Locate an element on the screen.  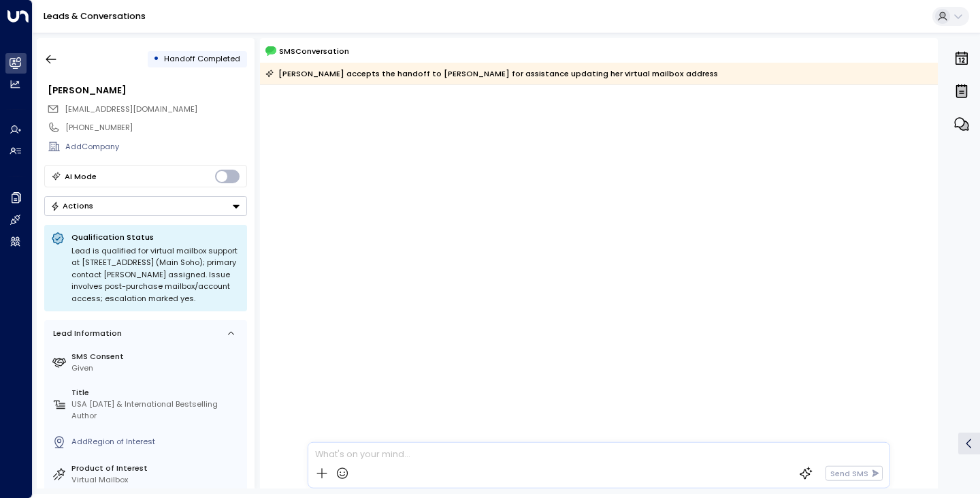
p: Qualification Status is located at coordinates (156, 237).